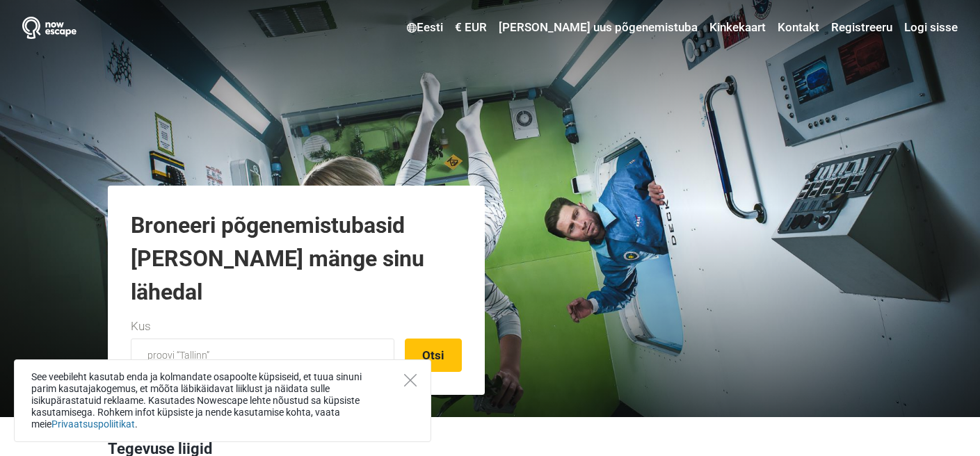 The image size is (980, 456). What do you see at coordinates (862, 28) in the screenshot?
I see `a: Registreeru` at bounding box center [862, 28].